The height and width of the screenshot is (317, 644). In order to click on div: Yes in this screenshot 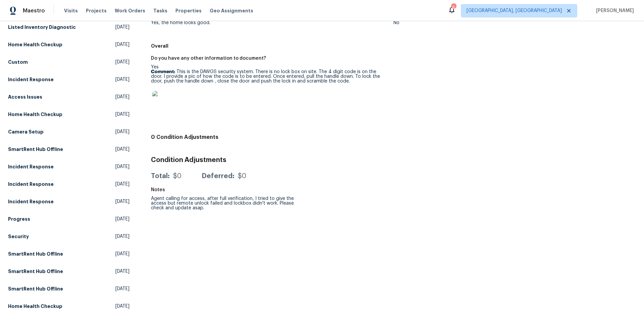, I will do `click(269, 90)`.